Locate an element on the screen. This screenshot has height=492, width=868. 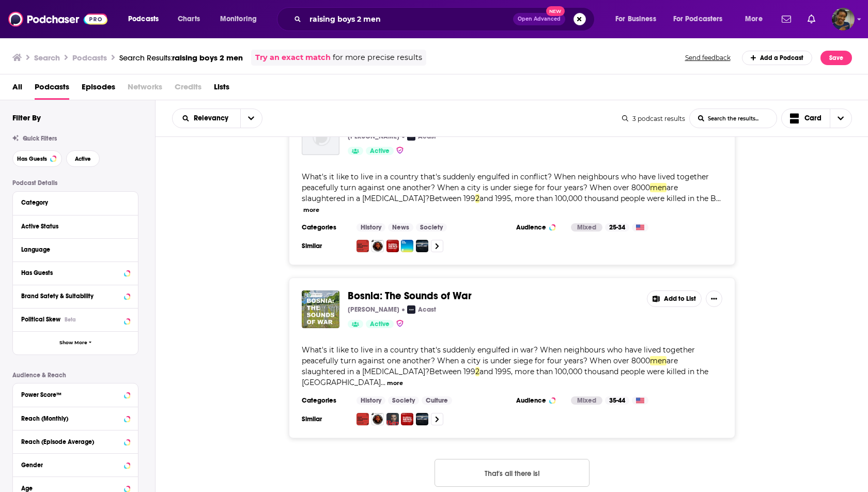
div: Reach (Monthly) is located at coordinates (71, 418).